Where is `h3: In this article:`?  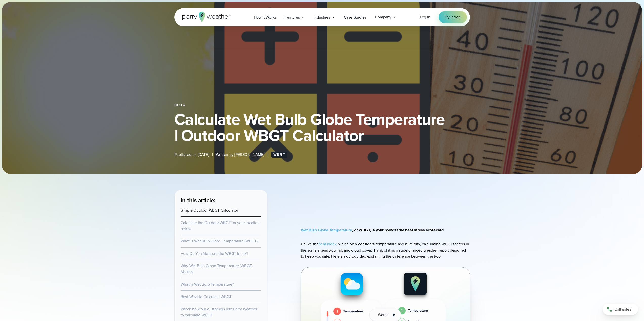 h3: In this article: is located at coordinates (221, 200).